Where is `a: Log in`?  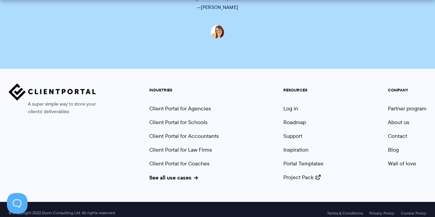
a: Log in is located at coordinates (290, 108).